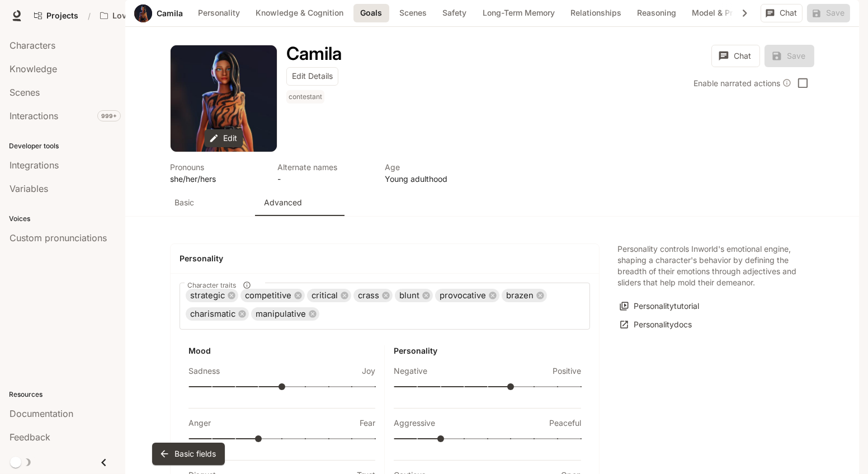 This screenshot has height=474, width=868. Describe the element at coordinates (596, 12) in the screenshot. I see `button: Relationships` at that location.